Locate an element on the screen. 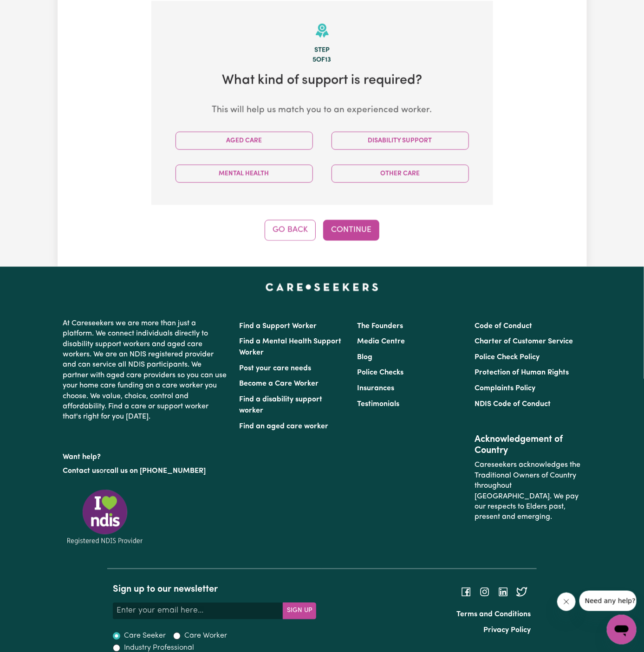  a: Protection of Human Rights is located at coordinates (521, 373).